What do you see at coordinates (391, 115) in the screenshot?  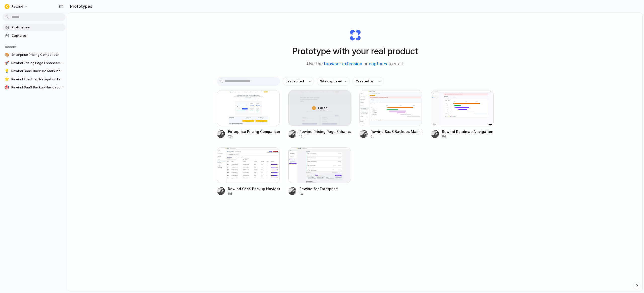 I see `a: Rewind SaaS Backups Main InterfaceRewind SaaS Backups Main Interface6d` at bounding box center [391, 115].